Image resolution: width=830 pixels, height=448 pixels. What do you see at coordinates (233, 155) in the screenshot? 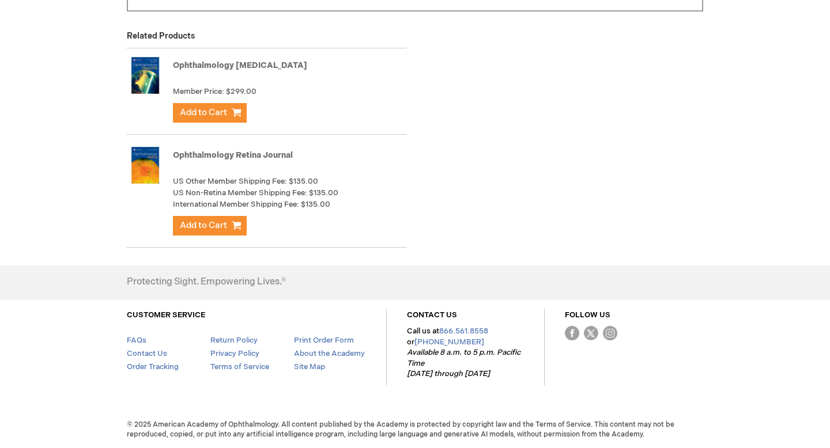
I see `a: Ophthalmology Retina Journal` at bounding box center [233, 155].